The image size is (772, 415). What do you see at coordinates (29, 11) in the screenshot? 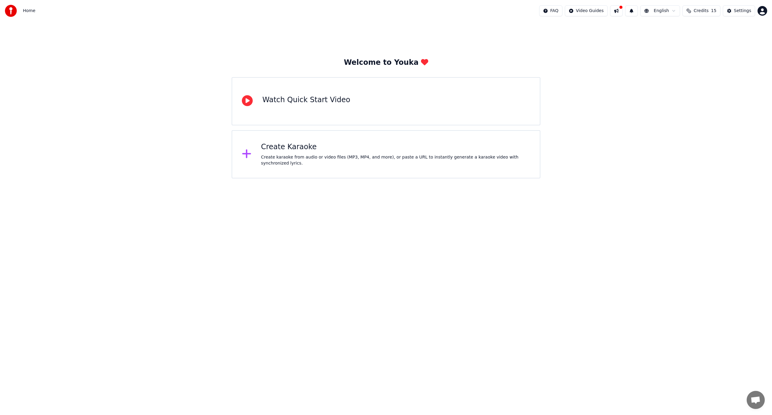
I see `nav: breadcrumb` at bounding box center [29, 11].